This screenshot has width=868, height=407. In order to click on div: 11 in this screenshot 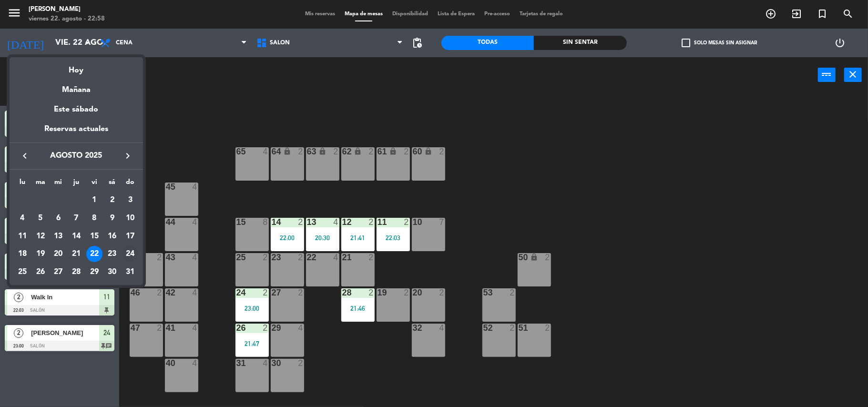, I will do `click(22, 236)`.